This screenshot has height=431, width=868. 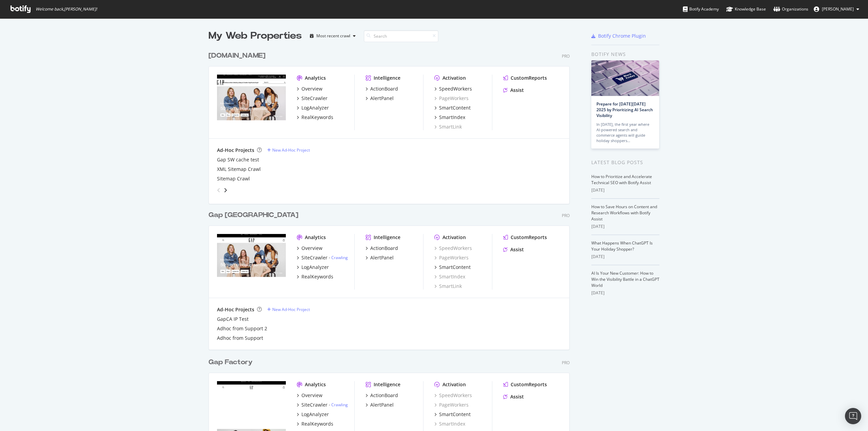 I want to click on div: Botify Chrome Plugin, so click(x=622, y=36).